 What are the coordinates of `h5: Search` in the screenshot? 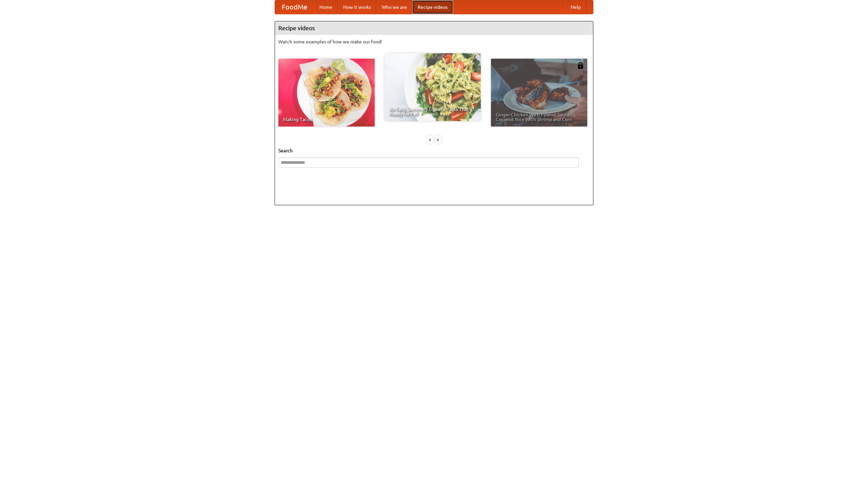 It's located at (434, 151).